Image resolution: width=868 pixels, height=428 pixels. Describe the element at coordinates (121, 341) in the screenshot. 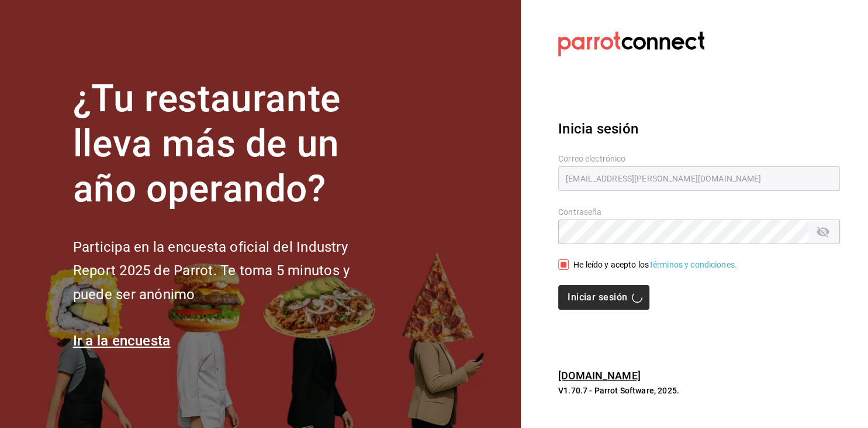

I see `a: Ir a la encuesta` at that location.